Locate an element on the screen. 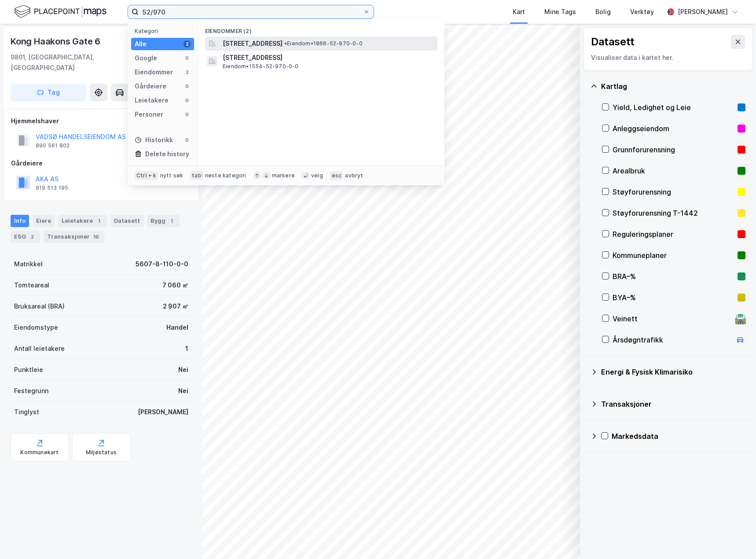 The height and width of the screenshot is (559, 756). div: 2 907 ㎡ is located at coordinates (176, 307).